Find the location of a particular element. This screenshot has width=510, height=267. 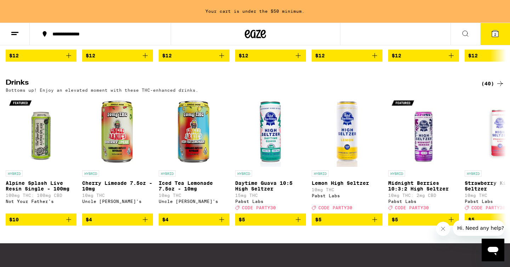

span: $10 is located at coordinates (14, 219).